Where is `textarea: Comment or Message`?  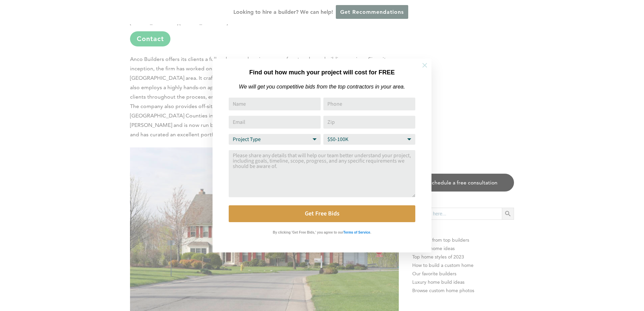
textarea: Comment or Message is located at coordinates (322, 174).